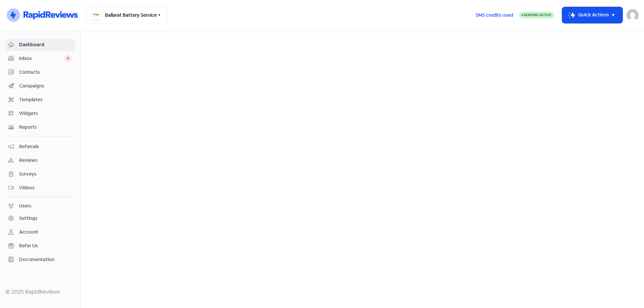 Image resolution: width=644 pixels, height=308 pixels. What do you see at coordinates (632, 15) in the screenshot?
I see `img: User` at bounding box center [632, 15].